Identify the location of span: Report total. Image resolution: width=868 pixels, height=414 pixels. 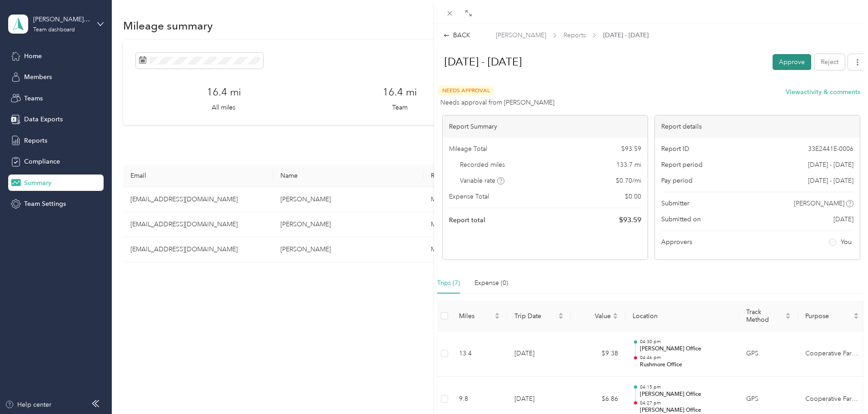
(467, 220).